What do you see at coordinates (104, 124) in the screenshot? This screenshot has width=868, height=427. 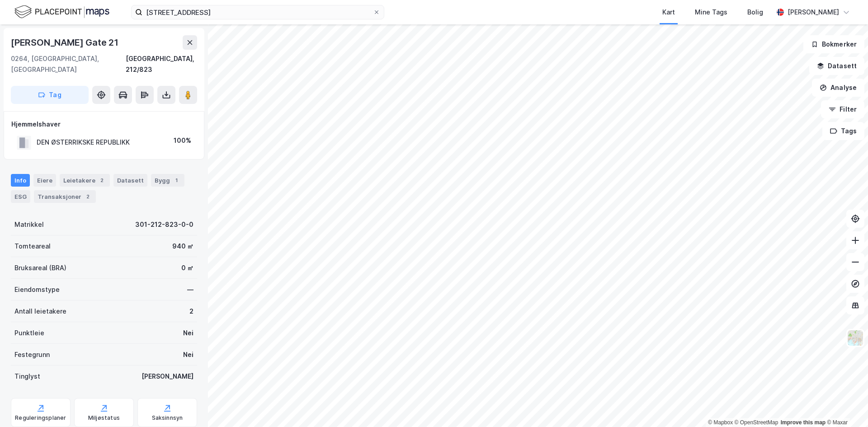 I see `div: Hjemmelshaver` at bounding box center [104, 124].